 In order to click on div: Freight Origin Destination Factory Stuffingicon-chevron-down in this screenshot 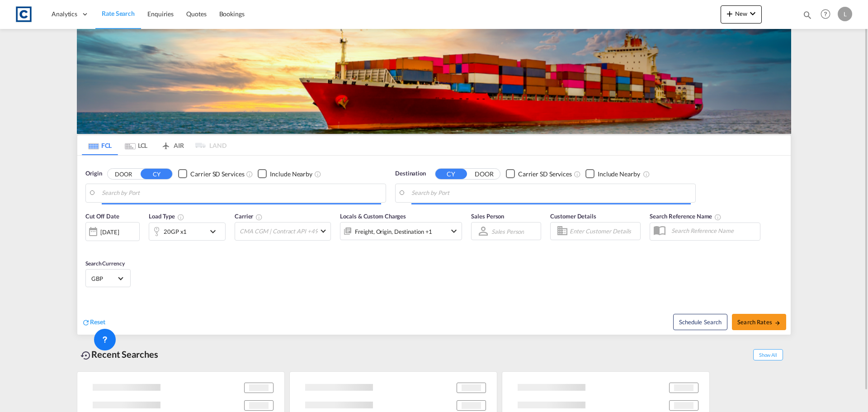, I will do `click(401, 231)`.